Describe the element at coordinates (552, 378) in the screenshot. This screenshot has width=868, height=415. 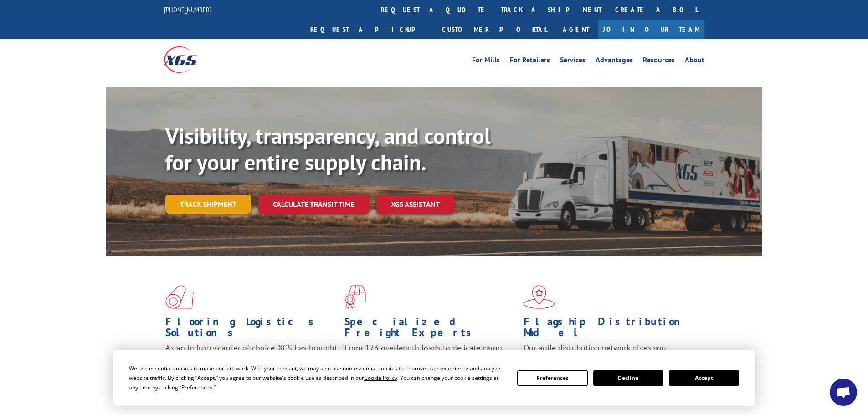
I see `button: Preferences` at that location.